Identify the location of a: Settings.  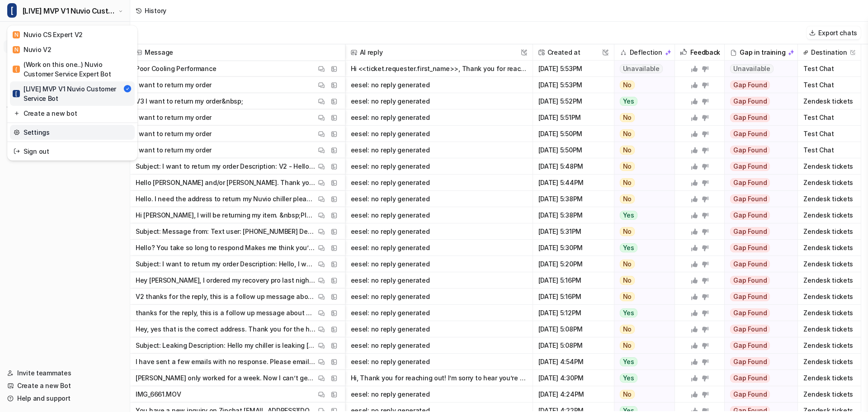
(73, 132).